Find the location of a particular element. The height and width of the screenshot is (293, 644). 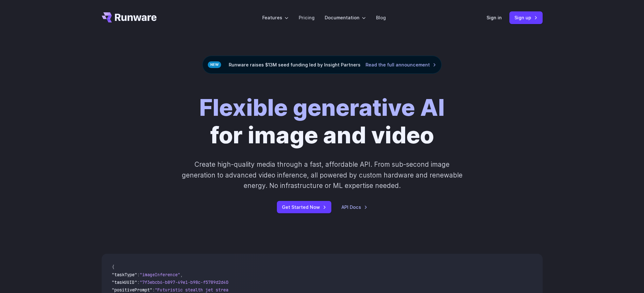

span: "positivePrompt" is located at coordinates (132, 290).